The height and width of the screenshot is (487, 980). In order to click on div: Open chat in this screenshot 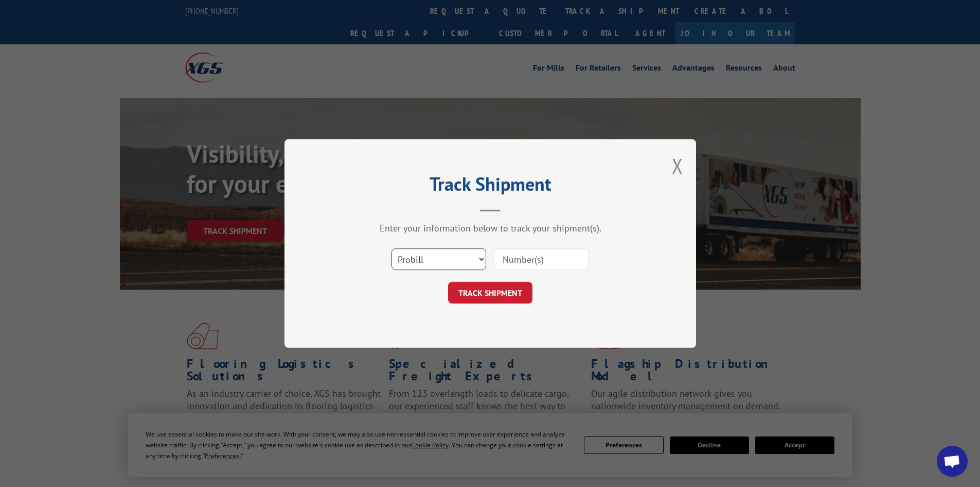, I will do `click(953, 461)`.